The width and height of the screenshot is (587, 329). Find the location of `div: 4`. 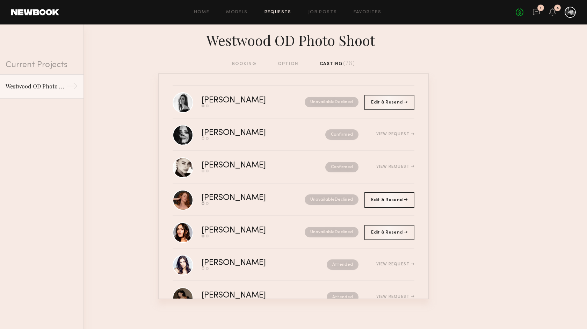

div: 4 is located at coordinates (557, 8).